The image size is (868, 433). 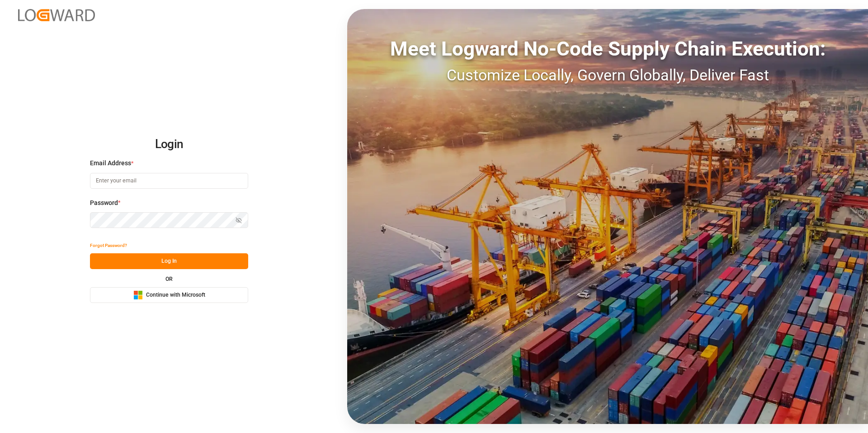 What do you see at coordinates (607, 75) in the screenshot?
I see `div: Customize Locally, Govern Globally, Deliver Fast` at bounding box center [607, 75].